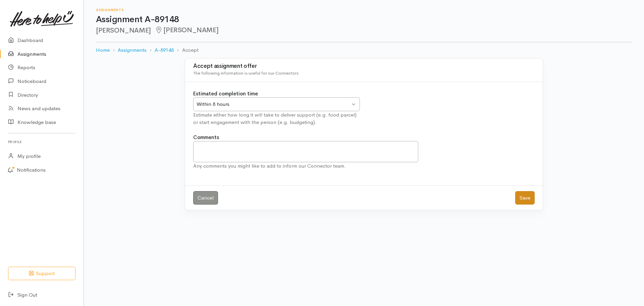 This screenshot has height=306, width=644. Describe the element at coordinates (206, 198) in the screenshot. I see `a: Cancel` at that location.